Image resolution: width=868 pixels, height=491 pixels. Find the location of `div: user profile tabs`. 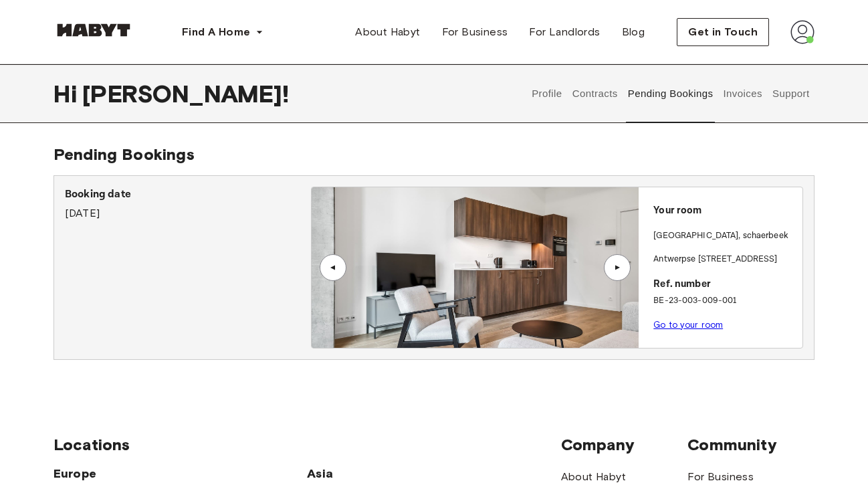

div: user profile tabs is located at coordinates (670, 94).